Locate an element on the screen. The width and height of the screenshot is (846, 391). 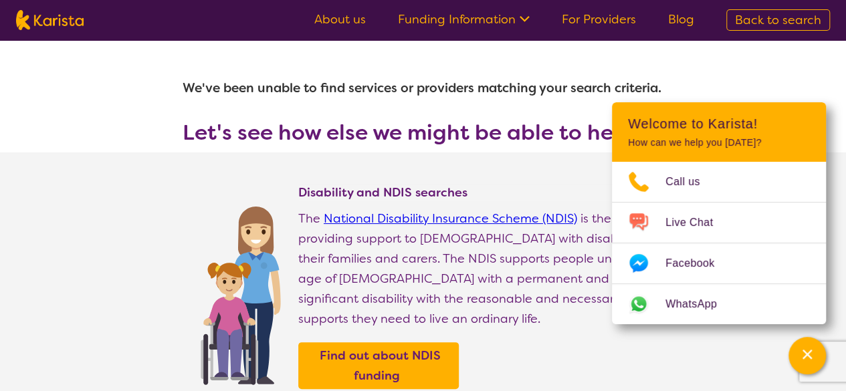
h2: Welcome to Karista! is located at coordinates (719, 124).